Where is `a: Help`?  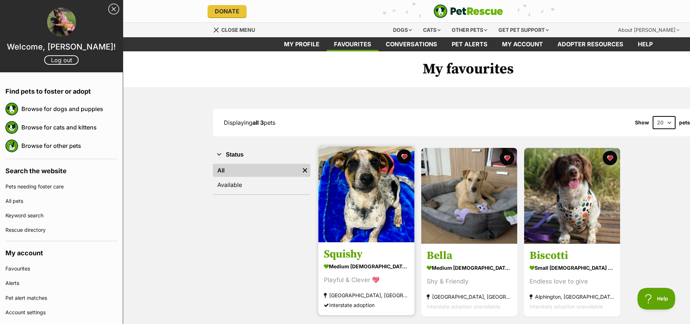 a: Help is located at coordinates (645, 44).